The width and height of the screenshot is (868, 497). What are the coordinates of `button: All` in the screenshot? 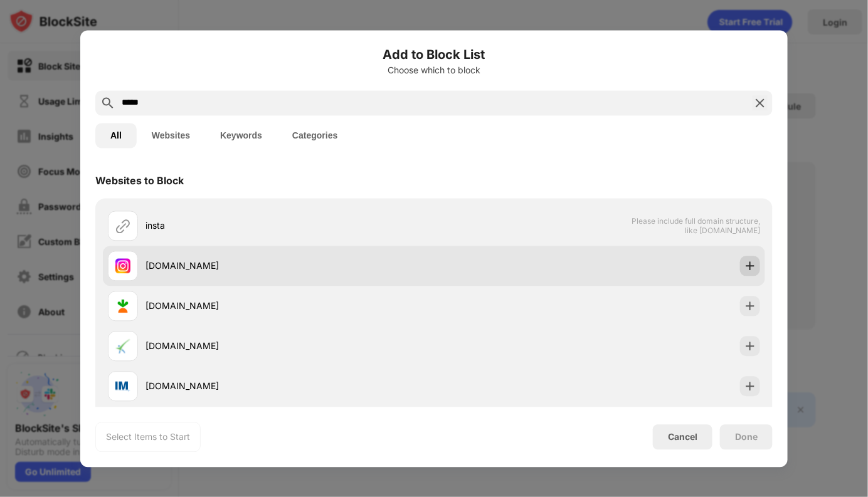 It's located at (116, 135).